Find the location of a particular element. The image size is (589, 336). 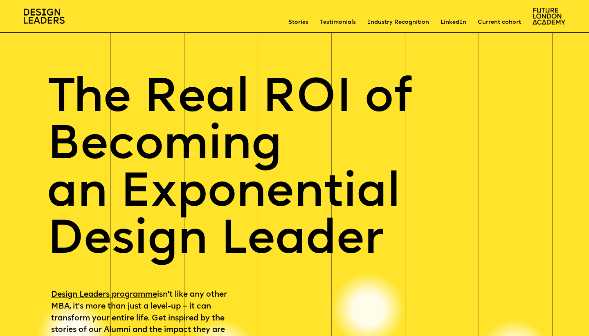

h1: The Real ROI of Becoming an Exponential Design Leader is located at coordinates (295, 170).